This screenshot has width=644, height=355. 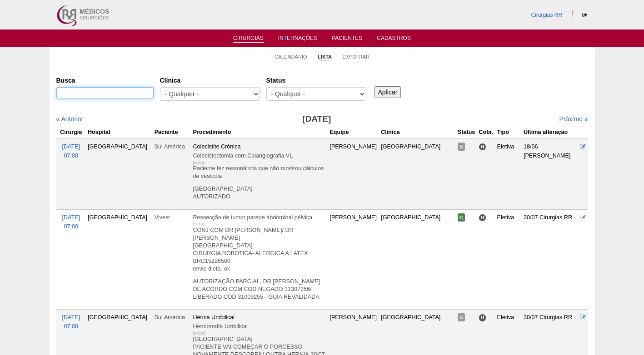 What do you see at coordinates (259, 173) in the screenshot?
I see `p: Paciente fez ressonância que não mostrou cálculos de vesícula` at bounding box center [259, 173].